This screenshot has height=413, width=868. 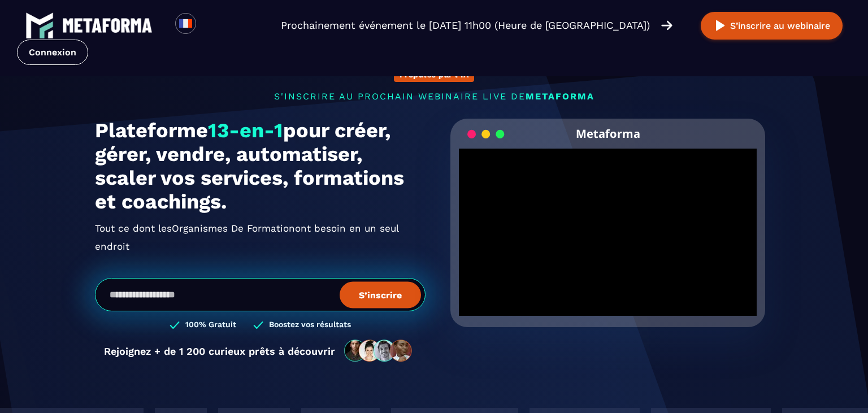 I want to click on h1: Plateforme pour créer, gérer, vendre, automatiser, scaler vos services, formations et coachings., so click(x=260, y=166).